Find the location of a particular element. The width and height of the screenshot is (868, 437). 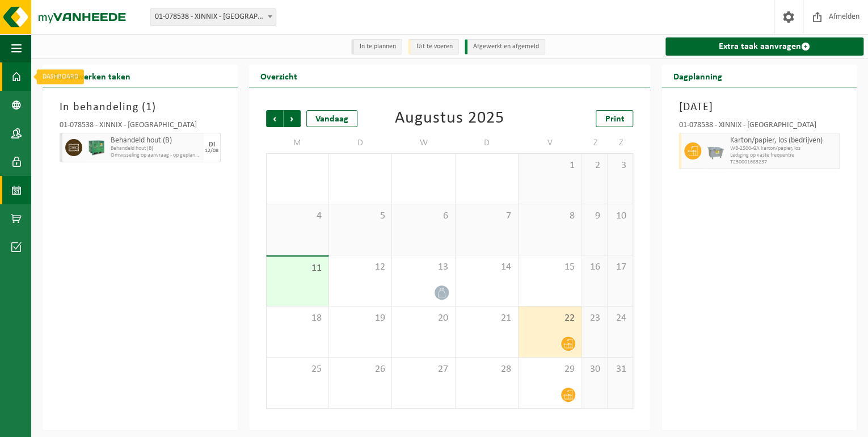

img: PB-HB-1400-HPE-GN-01 is located at coordinates (96, 147).